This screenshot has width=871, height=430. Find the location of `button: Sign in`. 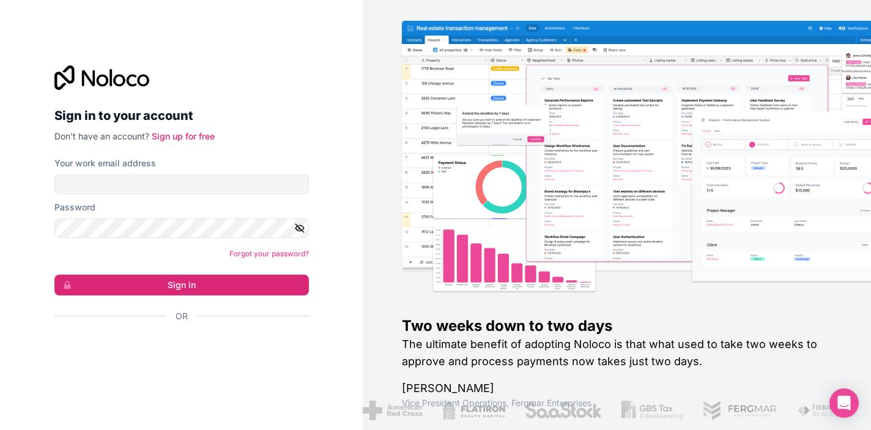

button: Sign in is located at coordinates (182, 285).